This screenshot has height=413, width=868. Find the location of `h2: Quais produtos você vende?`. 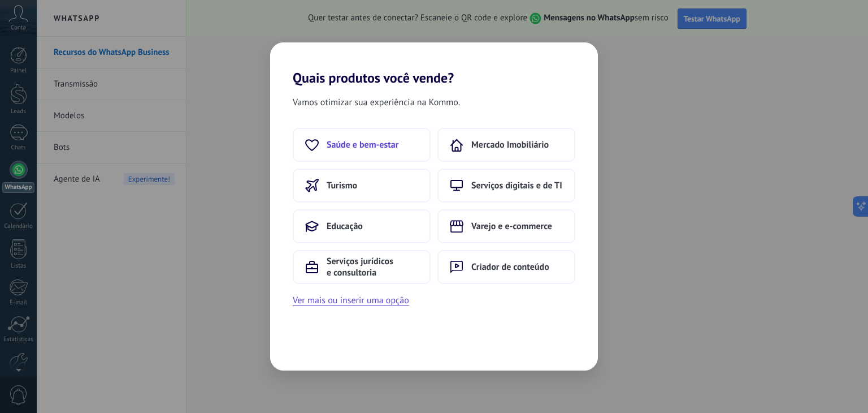

h2: Quais produtos você vende? is located at coordinates (434, 64).